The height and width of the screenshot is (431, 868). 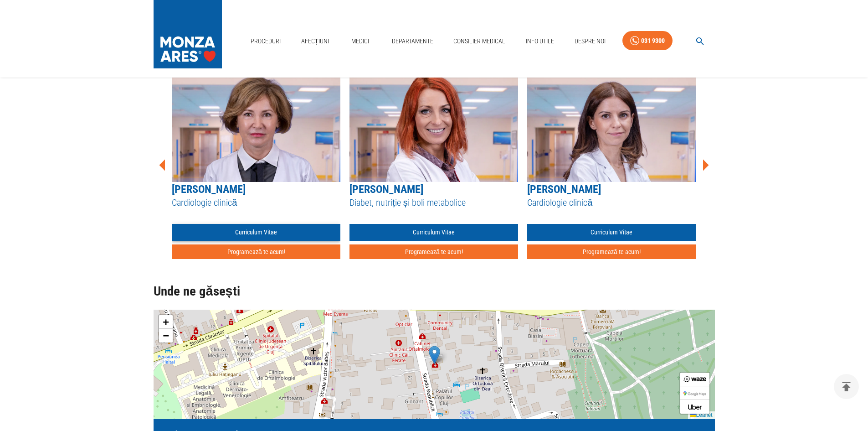 What do you see at coordinates (315, 41) in the screenshot?
I see `a: Afecțiuni` at bounding box center [315, 41].